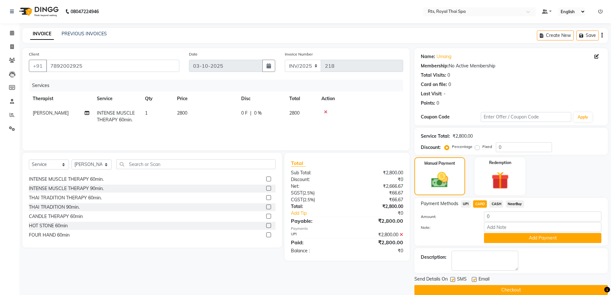 The height and width of the screenshot is (295, 611). Describe the element at coordinates (157, 98) in the screenshot. I see `th: Qty` at that location.